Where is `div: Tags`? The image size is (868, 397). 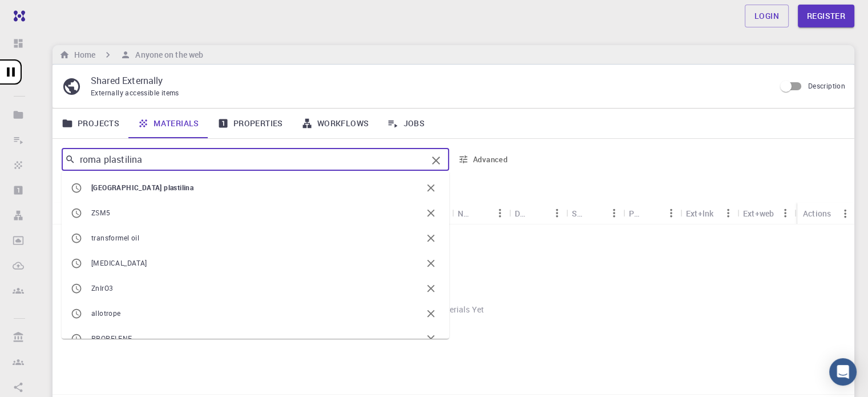 div: Tags is located at coordinates (424, 213).